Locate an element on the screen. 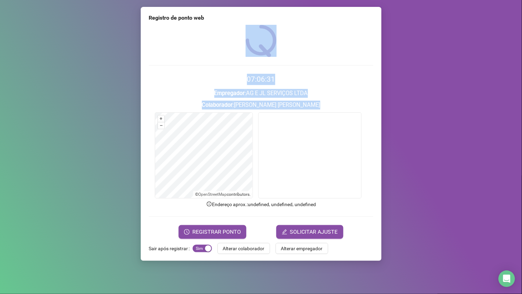 Image resolution: width=522 pixels, height=294 pixels. span: REGISTRAR PONTO is located at coordinates (216, 232).